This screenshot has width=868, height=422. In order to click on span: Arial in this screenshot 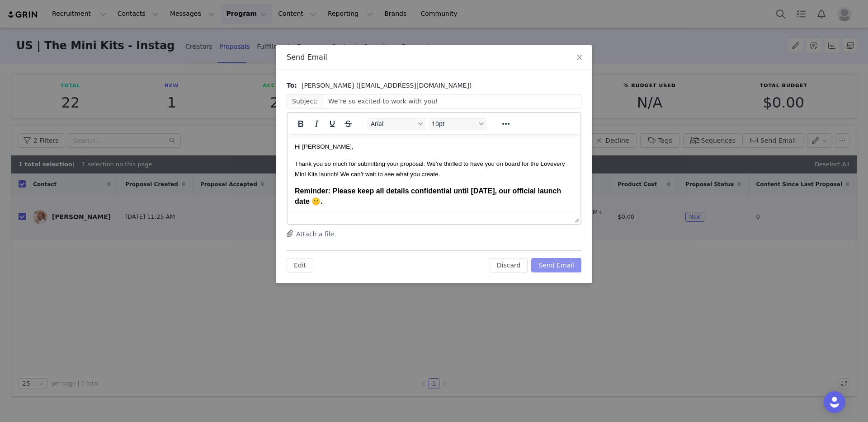, I will do `click(393, 124)`.